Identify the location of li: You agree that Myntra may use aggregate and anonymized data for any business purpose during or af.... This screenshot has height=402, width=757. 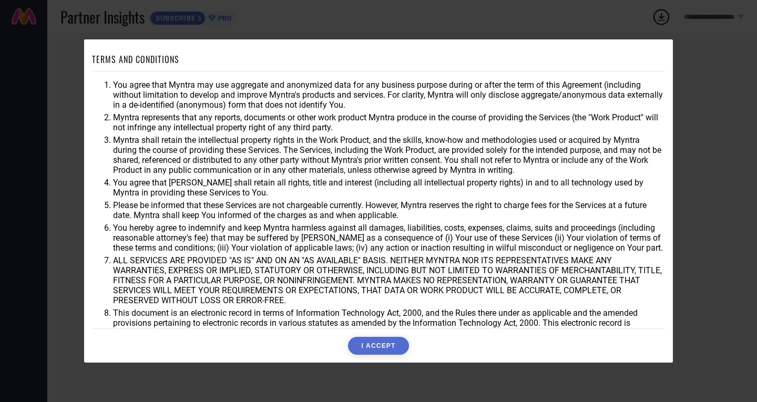
(389, 95).